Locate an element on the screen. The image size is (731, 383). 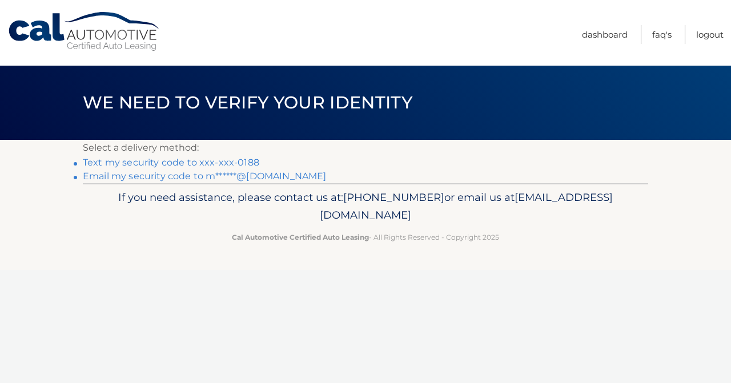
p: - All Rights Reserved - Copyright 2025 is located at coordinates (365, 237).